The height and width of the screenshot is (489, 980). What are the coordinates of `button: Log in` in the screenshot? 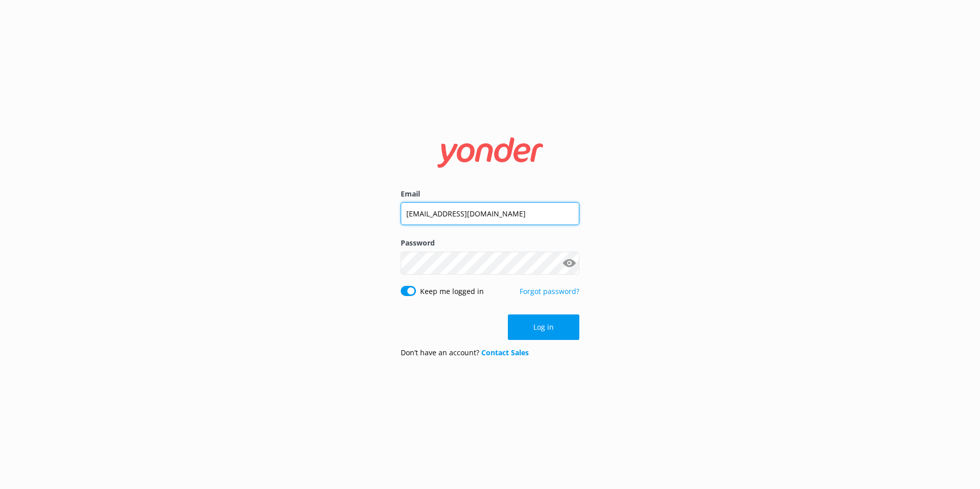 It's located at (544, 327).